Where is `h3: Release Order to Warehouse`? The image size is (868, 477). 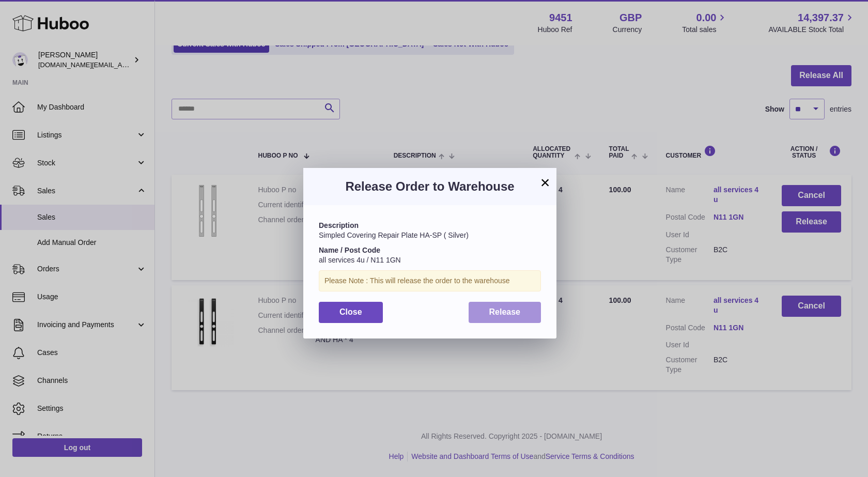 h3: Release Order to Warehouse is located at coordinates (430, 187).